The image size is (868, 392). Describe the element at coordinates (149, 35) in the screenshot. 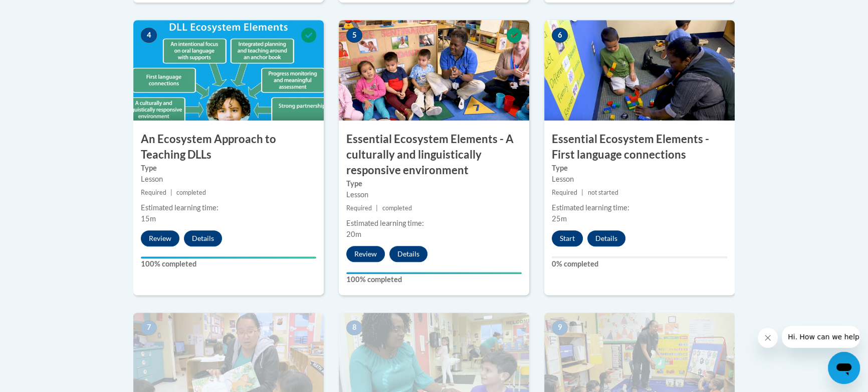

I see `span: 4` at that location.